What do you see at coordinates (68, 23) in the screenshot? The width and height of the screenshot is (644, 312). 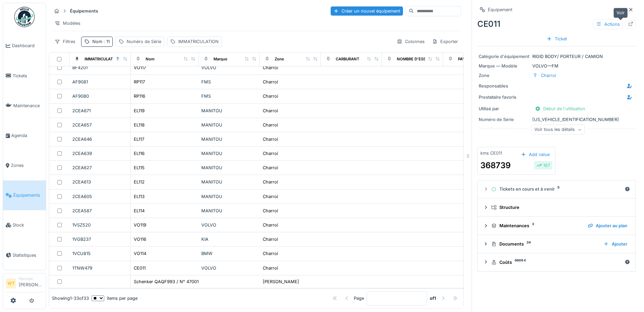 I see `div: Modèles` at bounding box center [68, 23].